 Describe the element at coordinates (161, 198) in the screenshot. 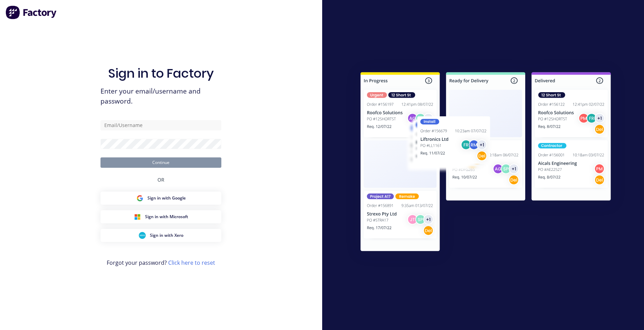

I see `button: Google Sign inSign in with Google` at that location.